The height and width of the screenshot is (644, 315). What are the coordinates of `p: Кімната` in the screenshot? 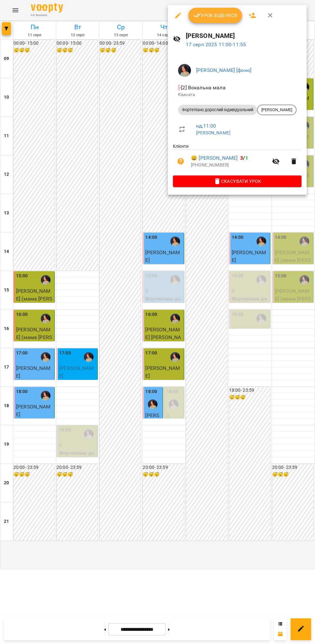 It's located at (237, 95).